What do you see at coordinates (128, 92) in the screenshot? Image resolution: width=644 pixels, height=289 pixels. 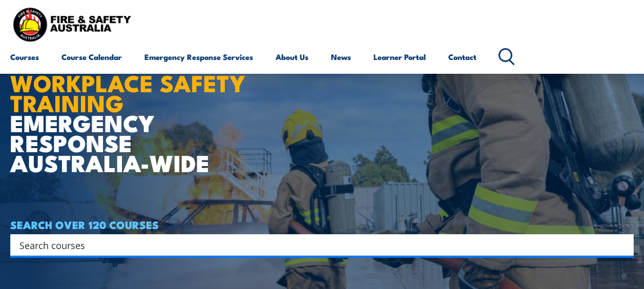 I see `strong: WORKPLACE SAFETY TRAINING` at bounding box center [128, 92].